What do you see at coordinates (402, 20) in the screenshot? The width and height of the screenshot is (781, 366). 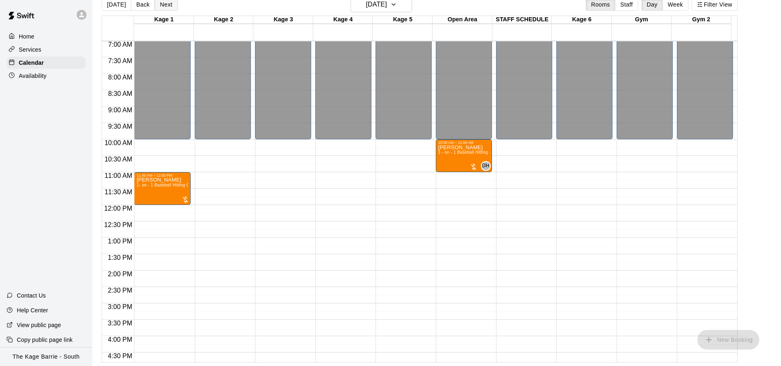 I see `div: Kage 5` at bounding box center [402, 20].